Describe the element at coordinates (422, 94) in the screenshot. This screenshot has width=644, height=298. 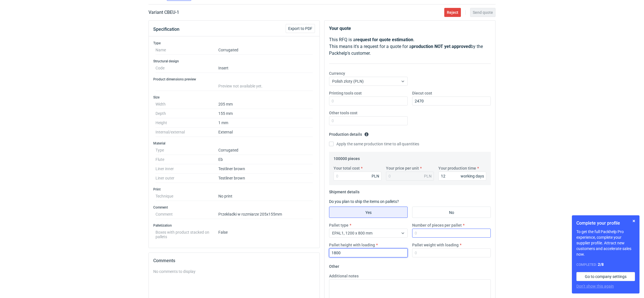
I see `label: Diecut cost` at that location.